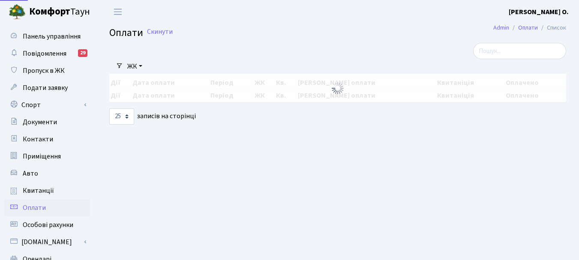  What do you see at coordinates (122, 117) in the screenshot?
I see `select: записів на сторінці` at bounding box center [122, 117].